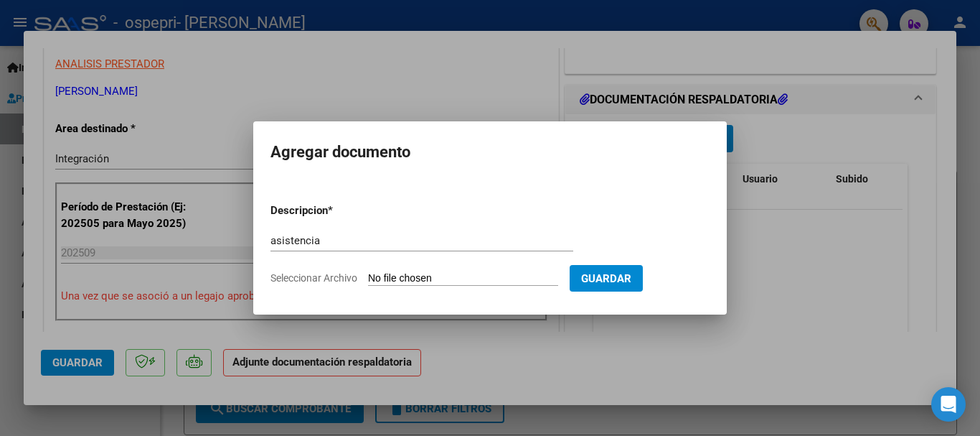 The height and width of the screenshot is (436, 980). I want to click on span: Guardar, so click(606, 278).